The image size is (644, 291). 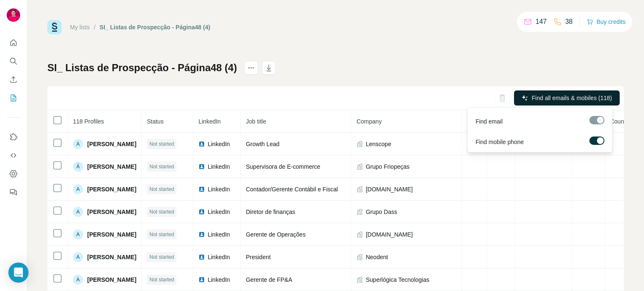 I want to click on span: Grupo Friopeças, so click(x=387, y=167).